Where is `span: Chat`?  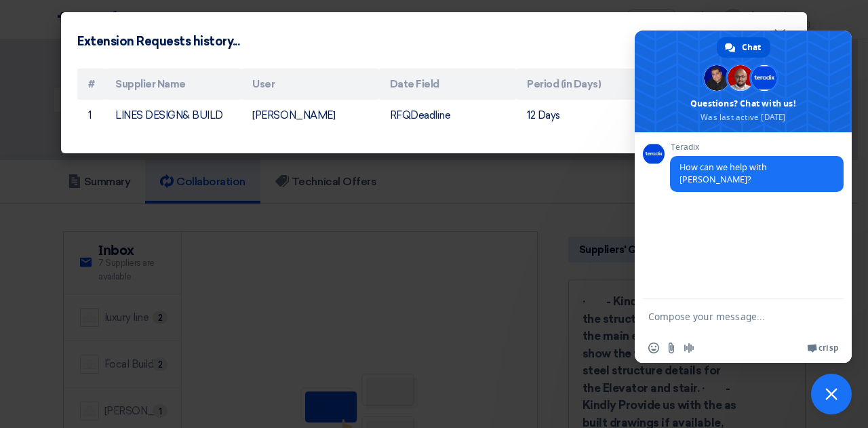 span: Chat is located at coordinates (752, 48).